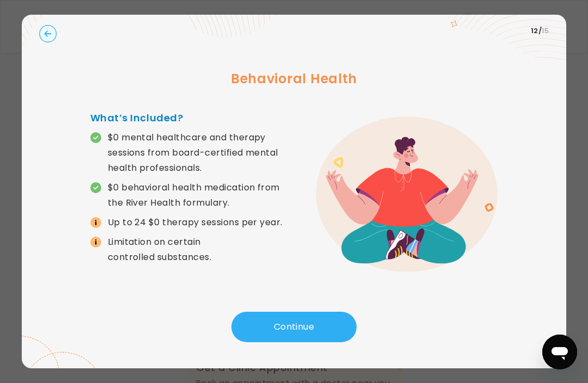 This screenshot has width=588, height=383. Describe the element at coordinates (294, 327) in the screenshot. I see `button: Continue` at that location.